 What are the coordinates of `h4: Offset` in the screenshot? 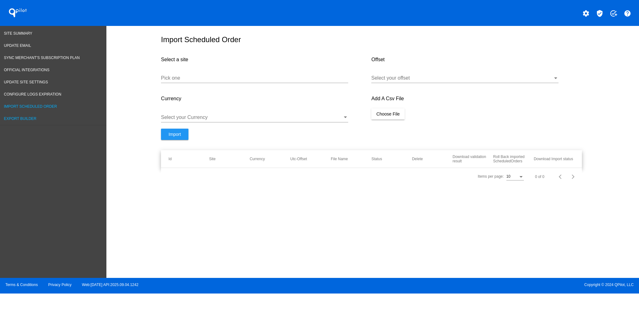 It's located at (476, 60).